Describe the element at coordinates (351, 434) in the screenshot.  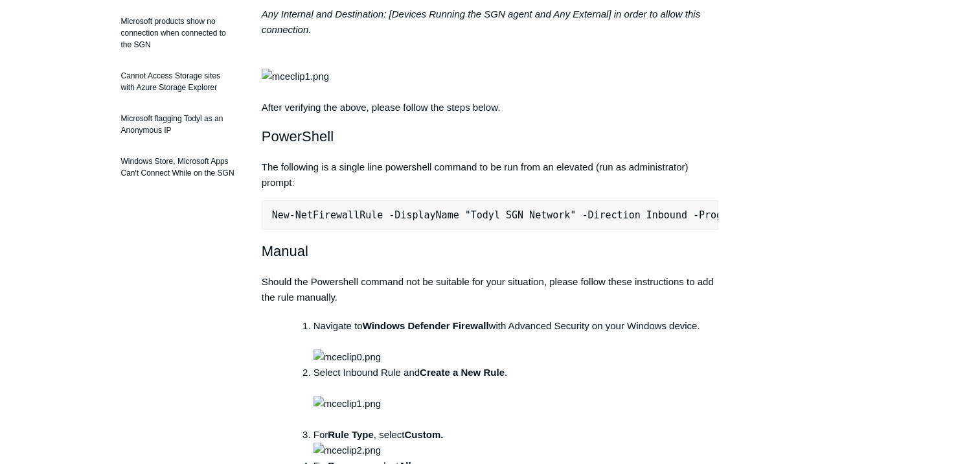
I see `strong: Rule Type` at that location.